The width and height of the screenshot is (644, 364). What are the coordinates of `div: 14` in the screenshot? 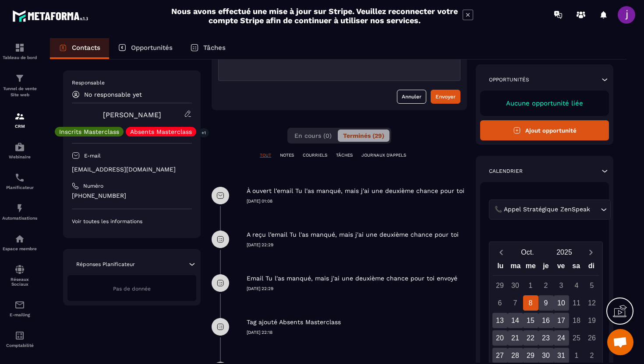 It's located at (515, 320).